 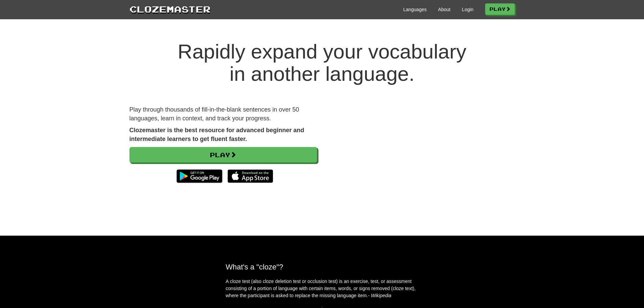 I want to click on em: - Wikipedia, so click(x=380, y=295).